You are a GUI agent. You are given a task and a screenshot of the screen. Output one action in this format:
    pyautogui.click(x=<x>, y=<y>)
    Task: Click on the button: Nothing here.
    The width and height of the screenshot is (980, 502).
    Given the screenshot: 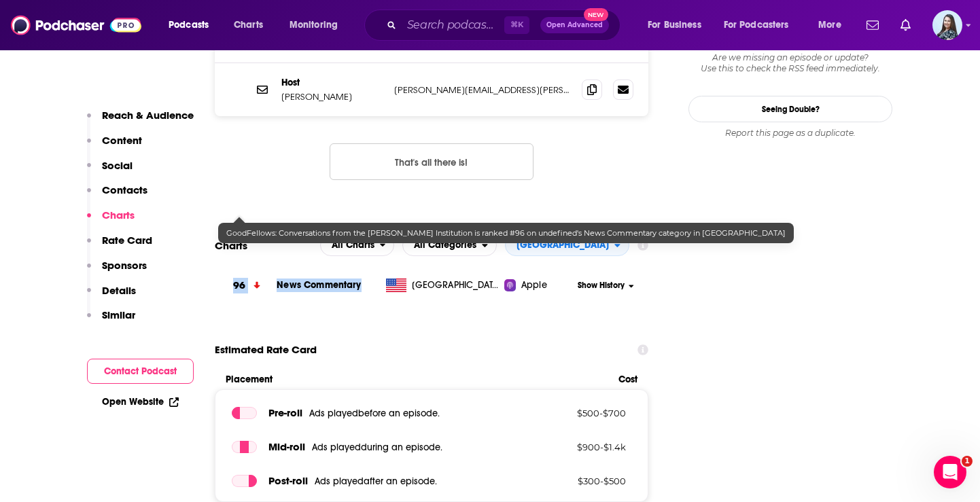 What is the action you would take?
    pyautogui.click(x=431, y=162)
    